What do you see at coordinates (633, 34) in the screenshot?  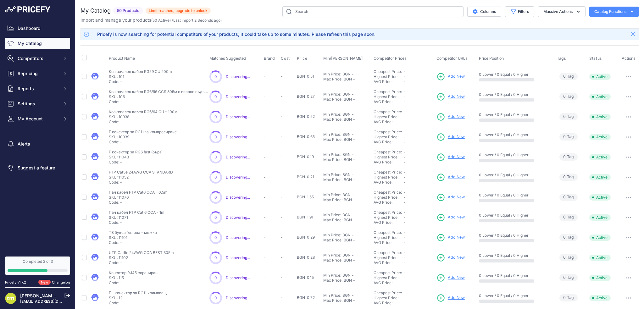 I see `button: Close` at bounding box center [633, 34].